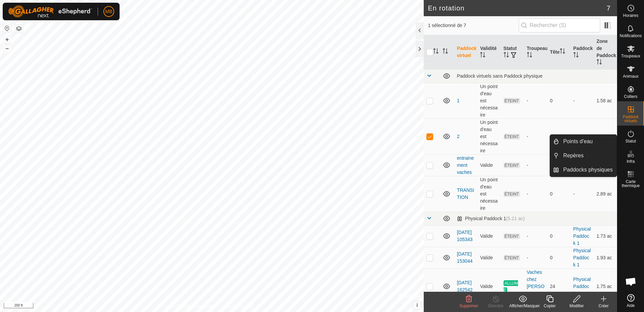 The image size is (644, 312). What do you see at coordinates (550, 306) in the screenshot?
I see `div: Copier` at bounding box center [550, 306].